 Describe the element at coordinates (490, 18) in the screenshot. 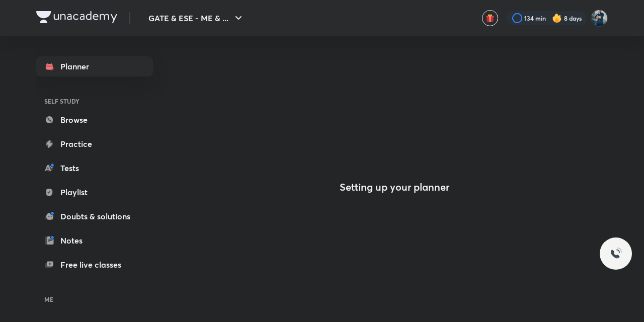

I see `button: avatar` at that location.